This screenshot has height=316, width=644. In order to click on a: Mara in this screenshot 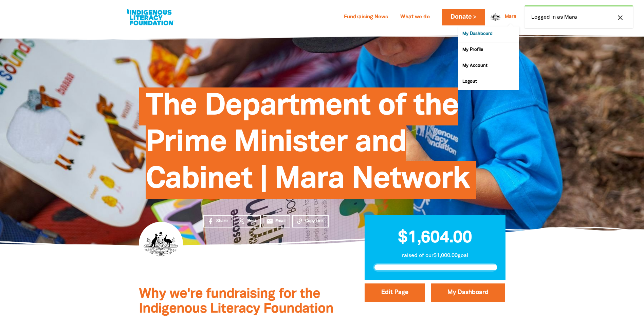, I will do `click(510, 17)`.